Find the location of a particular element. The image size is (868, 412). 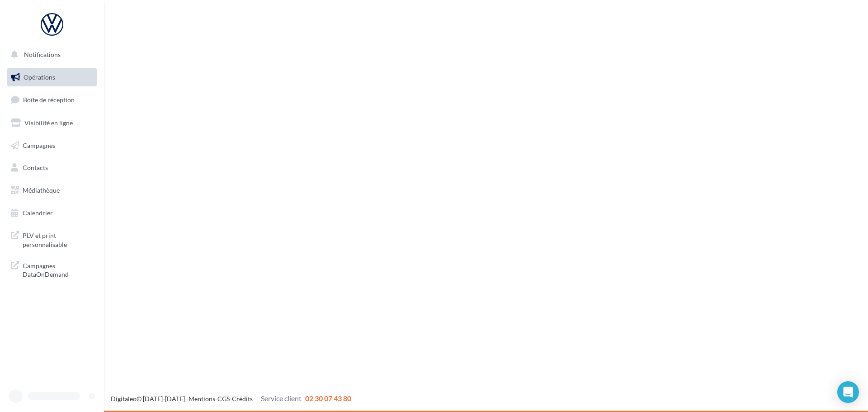

span: PLV et print personnalisable is located at coordinates (58, 238).